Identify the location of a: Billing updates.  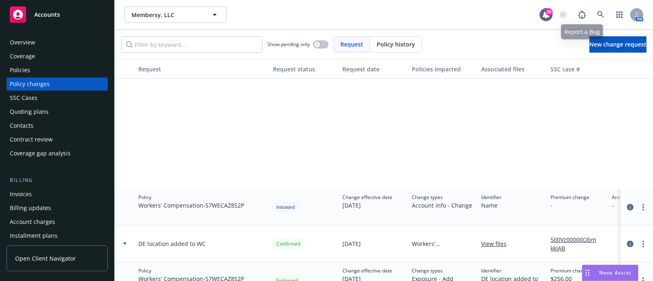
(57, 208).